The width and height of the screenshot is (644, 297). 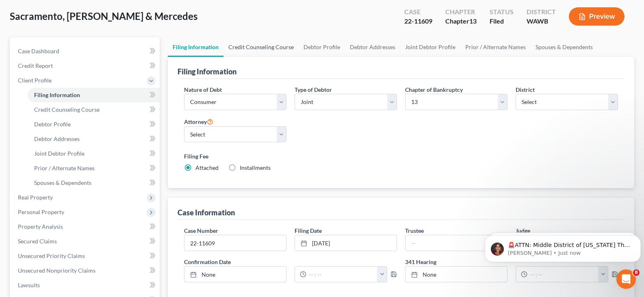 I want to click on p: Message from Katie, sent Just now, so click(x=88, y=35).